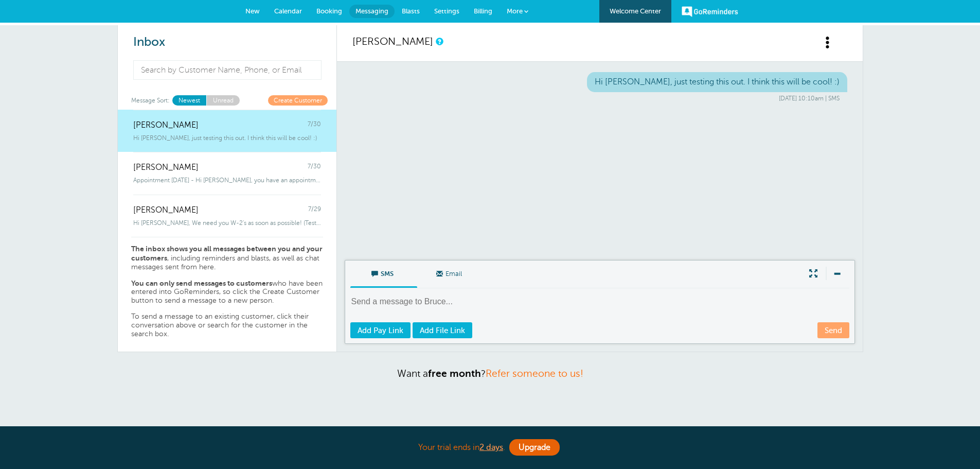 Image resolution: width=980 pixels, height=469 pixels. I want to click on span: Add File Link, so click(443, 331).